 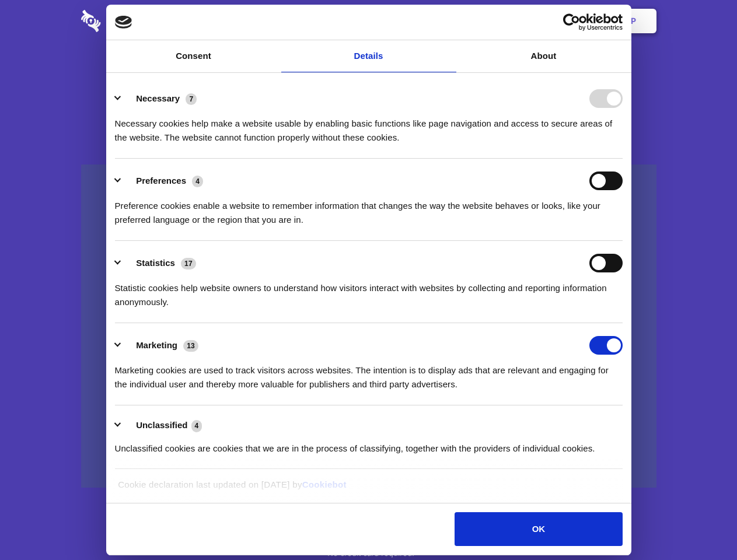 What do you see at coordinates (368, 373) in the screenshot?
I see `div: Marketing cookies are used to track visitors across websites. The intention is to display ads tha...` at bounding box center [368, 373].